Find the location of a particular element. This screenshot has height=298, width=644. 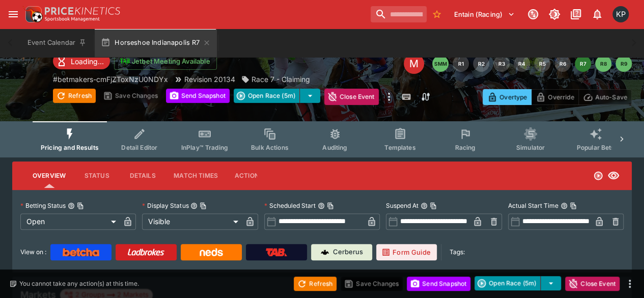

input: search is located at coordinates (398, 14).